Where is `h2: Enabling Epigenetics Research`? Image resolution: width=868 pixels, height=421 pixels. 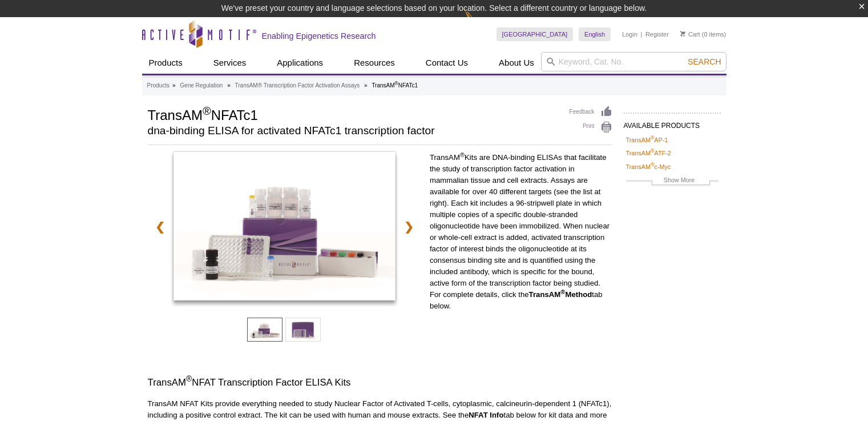
h2: Enabling Epigenetics Research is located at coordinates (319, 36).